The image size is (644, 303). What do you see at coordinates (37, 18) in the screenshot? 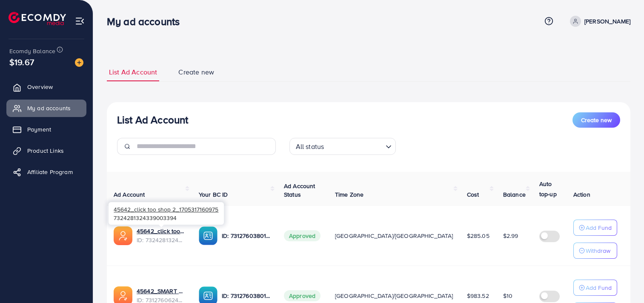
I see `img: logo` at bounding box center [37, 18].